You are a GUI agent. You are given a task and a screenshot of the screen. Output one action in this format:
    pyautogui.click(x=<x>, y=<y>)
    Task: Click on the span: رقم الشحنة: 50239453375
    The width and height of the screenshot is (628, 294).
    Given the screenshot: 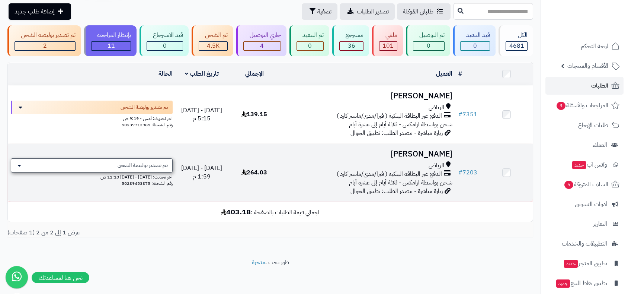 What is the action you would take?
    pyautogui.click(x=147, y=183)
    